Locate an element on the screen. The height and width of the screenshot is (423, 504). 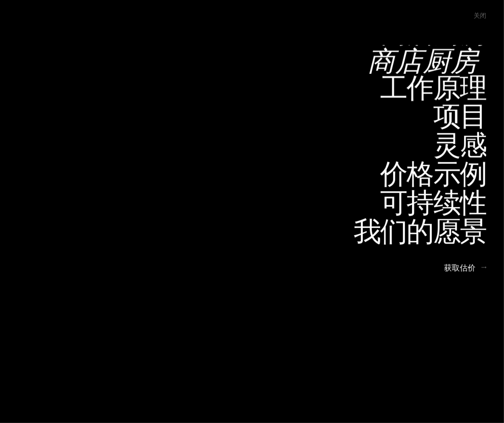
a: 灵感灵感 is located at coordinates (454, 145).